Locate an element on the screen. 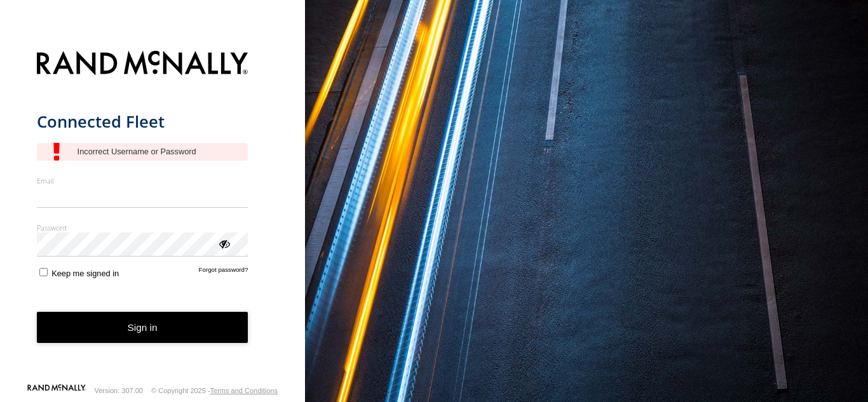  input: Keep me signed in is located at coordinates (44, 272).